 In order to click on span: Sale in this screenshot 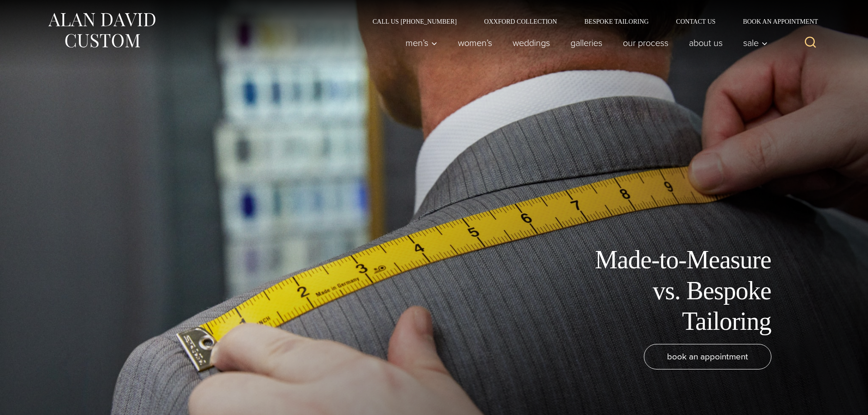, I will do `click(756, 43)`.